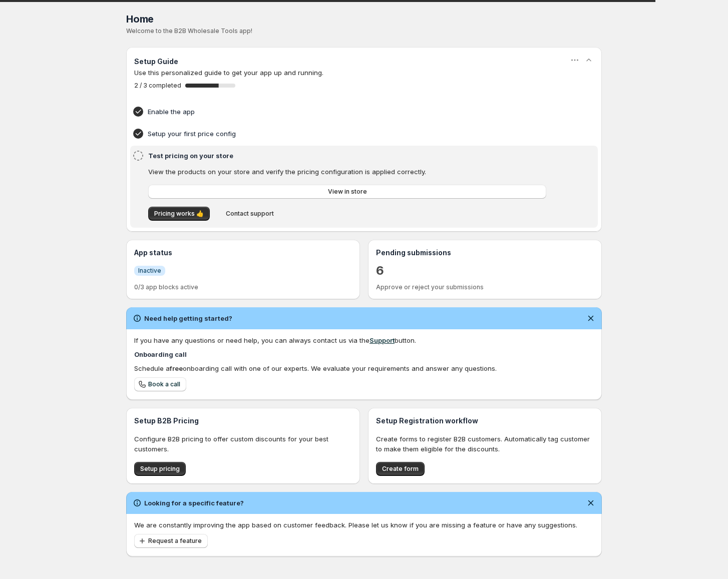  I want to click on span: Setup pricing, so click(160, 469).